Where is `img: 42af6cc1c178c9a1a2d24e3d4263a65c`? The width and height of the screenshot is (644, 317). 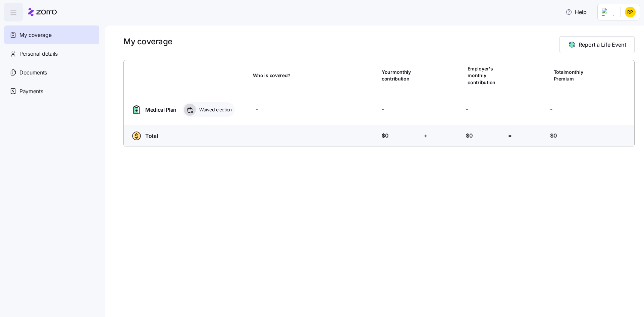 img: 42af6cc1c178c9a1a2d24e3d4263a65c is located at coordinates (630, 12).